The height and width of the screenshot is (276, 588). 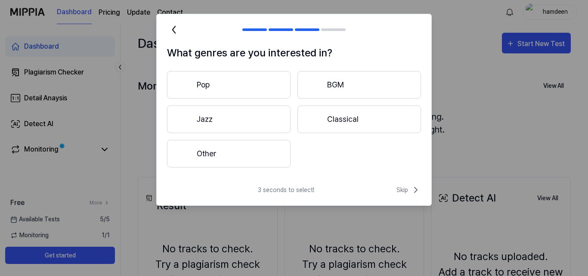 I want to click on h1: What genres are you interested in?, so click(x=294, y=53).